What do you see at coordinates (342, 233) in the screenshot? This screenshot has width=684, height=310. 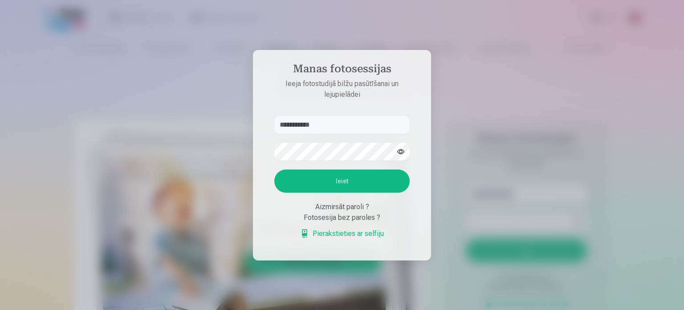 I see `a: Pierakstieties ar selfiju` at bounding box center [342, 233].